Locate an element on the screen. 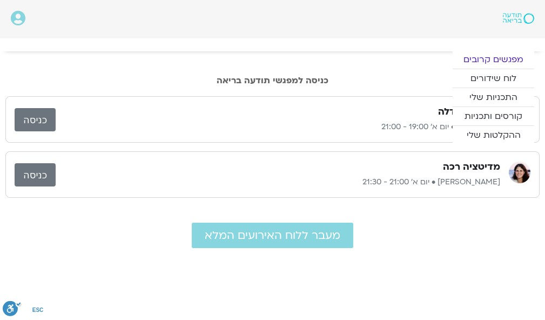  a: מעבר ללוח האירועים המלא is located at coordinates (272, 235).